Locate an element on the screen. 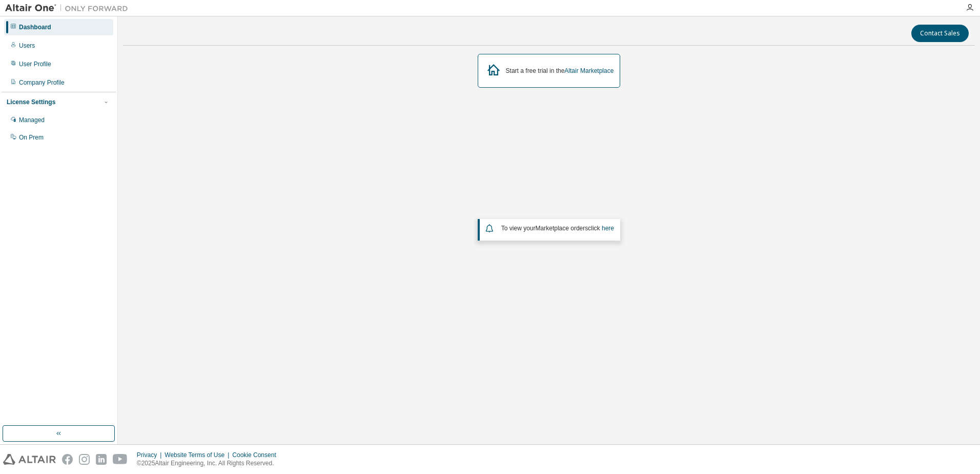 This screenshot has height=474, width=980. div: License Settings is located at coordinates (31, 102).